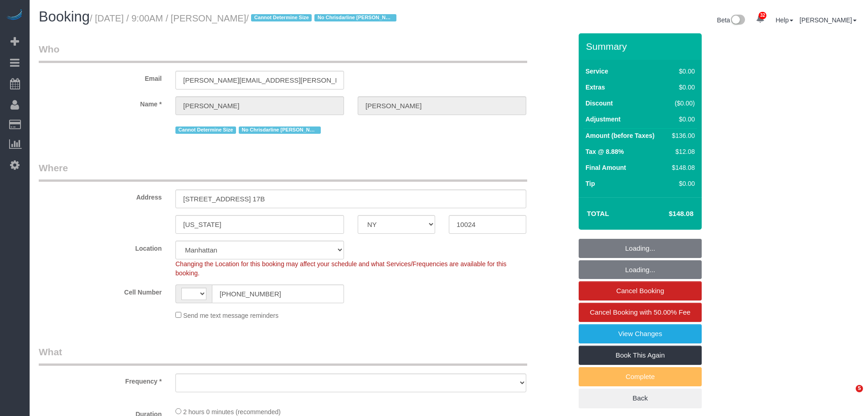 The image size is (868, 416). I want to click on input: City, so click(260, 224).